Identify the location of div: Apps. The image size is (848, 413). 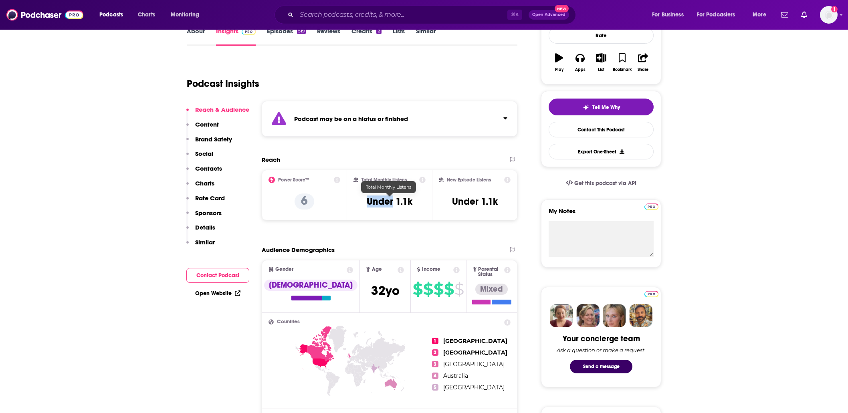
(580, 70).